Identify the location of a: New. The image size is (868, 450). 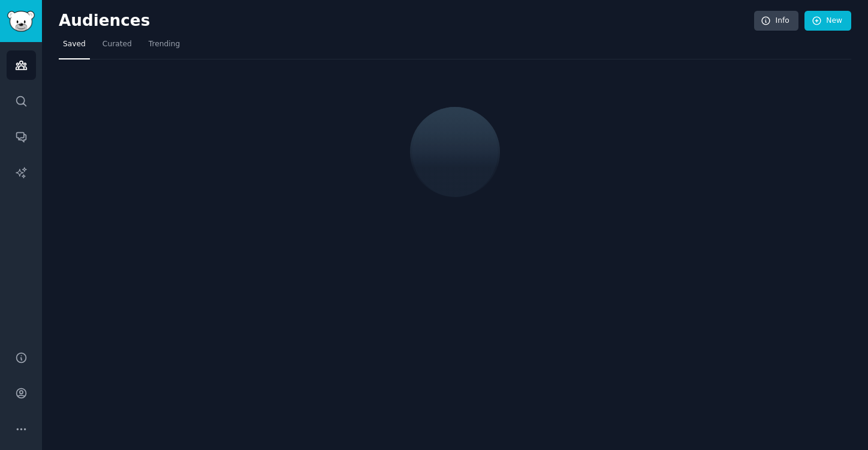
(828, 21).